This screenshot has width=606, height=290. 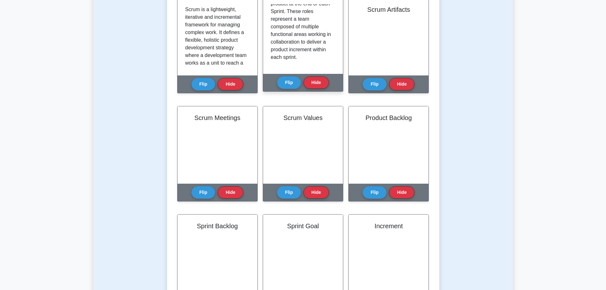 What do you see at coordinates (303, 118) in the screenshot?
I see `h2: Scrum Values` at bounding box center [303, 118].